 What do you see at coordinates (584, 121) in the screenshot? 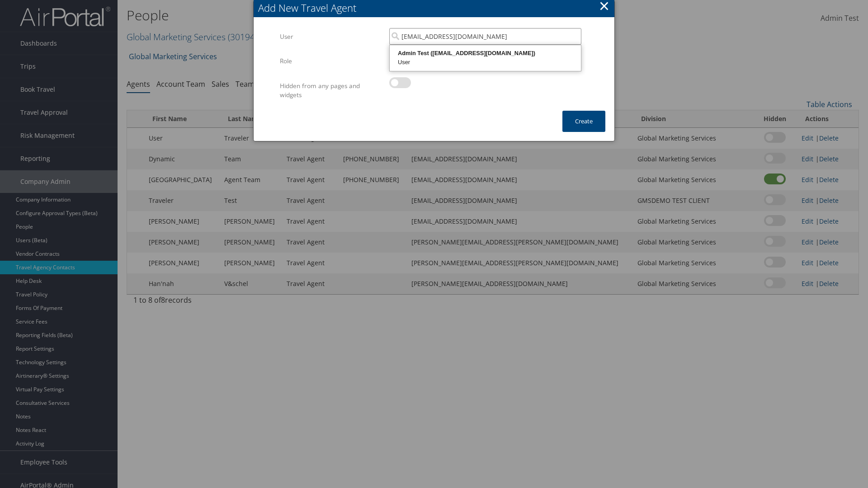
I see `button: Create` at bounding box center [584, 121].